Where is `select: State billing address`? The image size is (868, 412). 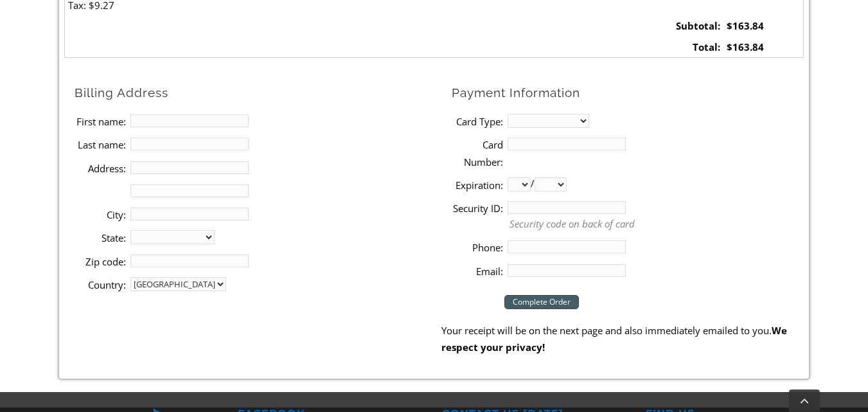 select: State billing address is located at coordinates (172, 237).